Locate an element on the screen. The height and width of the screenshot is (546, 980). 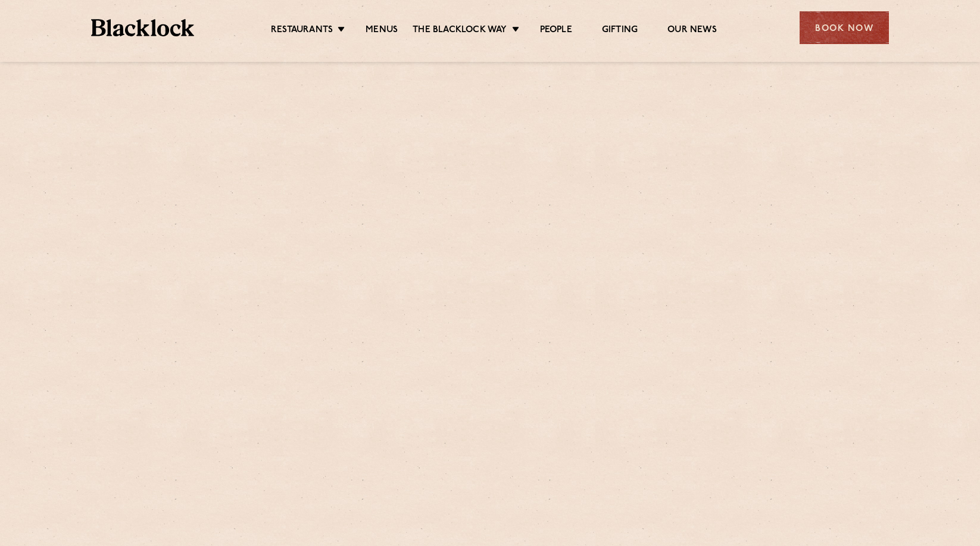
a: Menus is located at coordinates (382, 31).